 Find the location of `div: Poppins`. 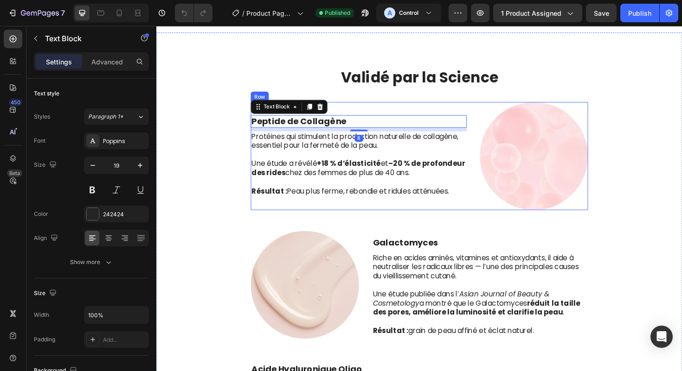

div: Poppins is located at coordinates (125, 141).